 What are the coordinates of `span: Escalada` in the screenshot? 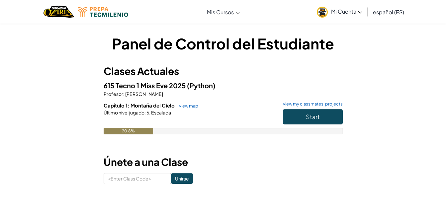 It's located at (161, 113).